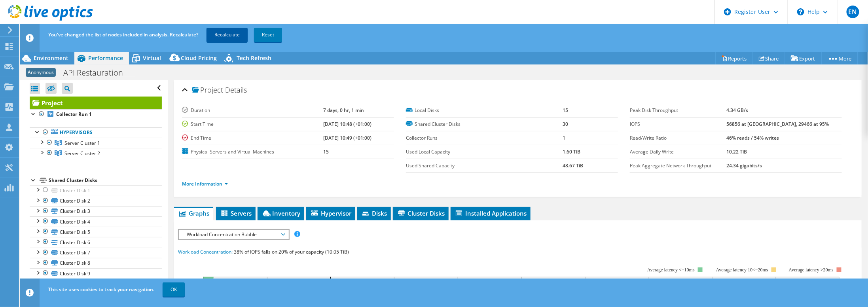  Describe the element at coordinates (344, 110) in the screenshot. I see `b: 7 days, 0 hr, 1 min` at that location.